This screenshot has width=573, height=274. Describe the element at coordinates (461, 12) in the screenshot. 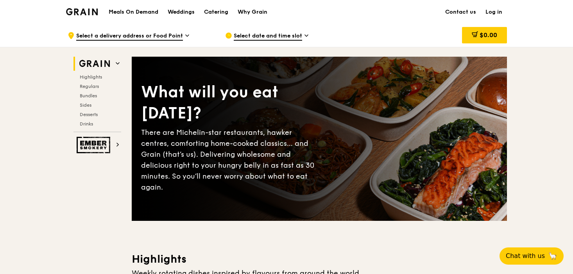

I see `a: Contact us` at that location.